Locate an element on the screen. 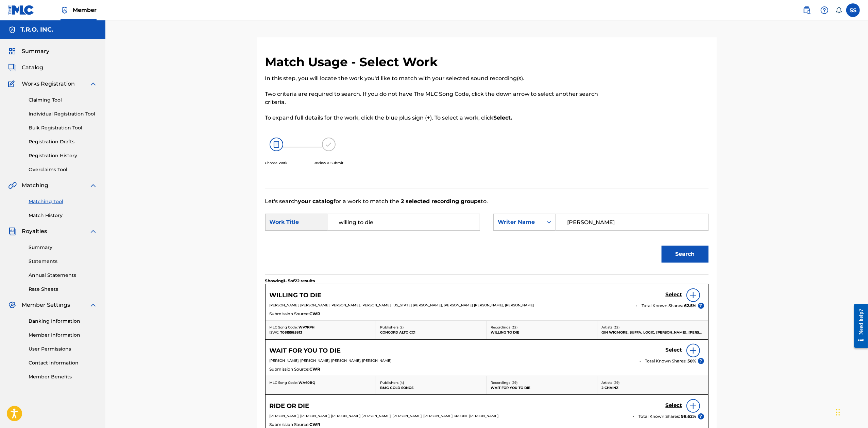 The image size is (868, 428). span: Matching is located at coordinates (35, 185).